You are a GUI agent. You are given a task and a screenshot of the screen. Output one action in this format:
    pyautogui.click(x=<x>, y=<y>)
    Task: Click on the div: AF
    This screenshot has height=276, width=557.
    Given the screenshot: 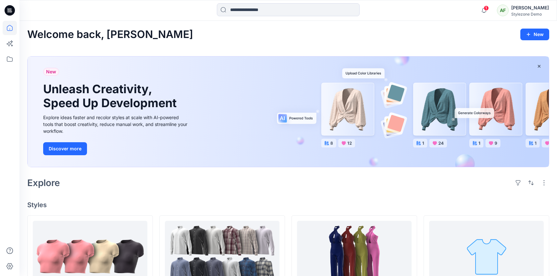 What is the action you would take?
    pyautogui.click(x=503, y=10)
    